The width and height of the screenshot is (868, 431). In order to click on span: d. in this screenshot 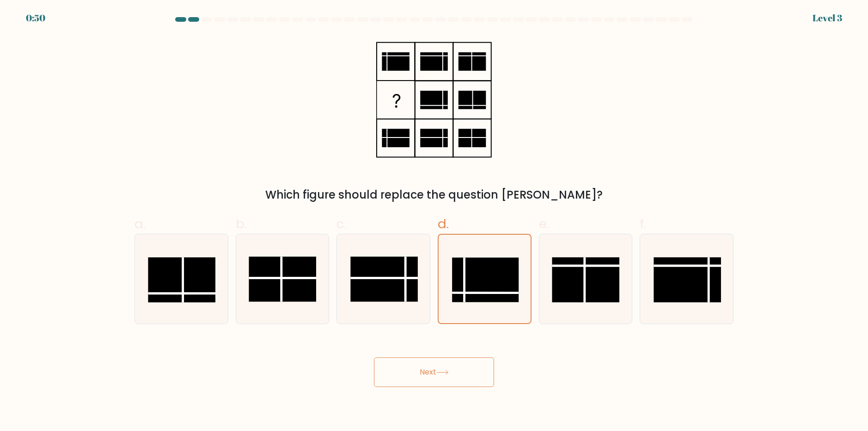, I will do `click(443, 223)`.